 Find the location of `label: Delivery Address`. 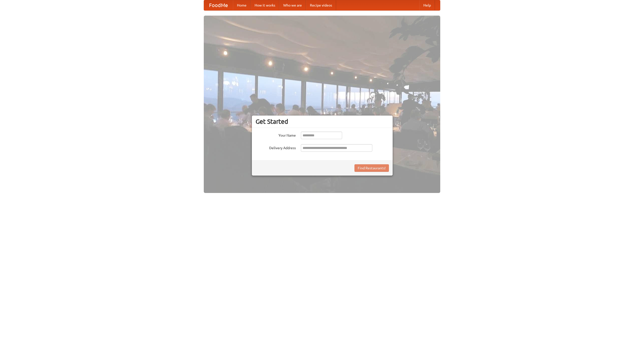

label: Delivery Address is located at coordinates (276, 147).